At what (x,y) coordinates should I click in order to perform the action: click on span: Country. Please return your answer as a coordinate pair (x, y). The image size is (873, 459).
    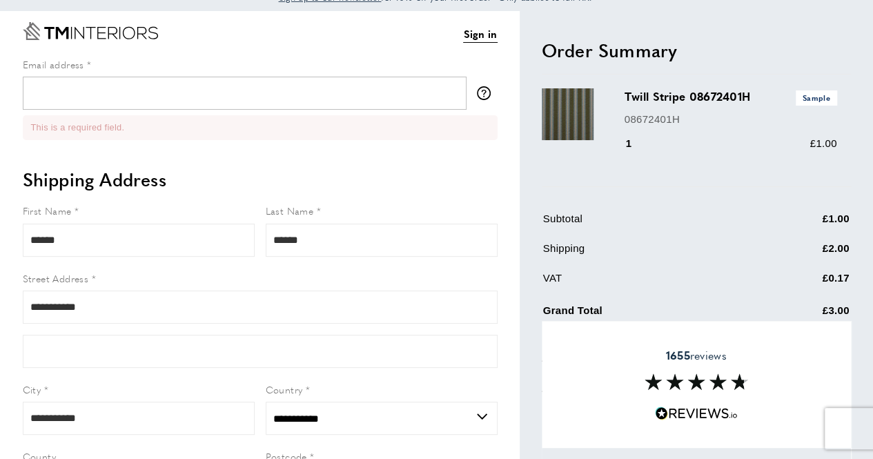
    Looking at the image, I should click on (284, 389).